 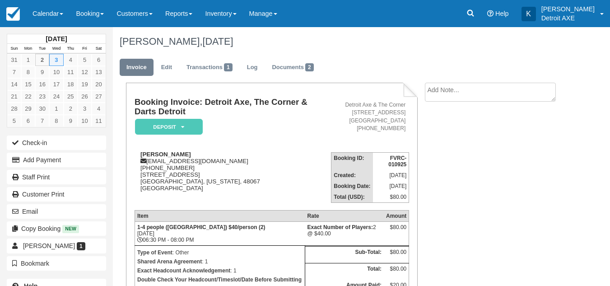 What do you see at coordinates (14, 96) in the screenshot?
I see `a: 21` at bounding box center [14, 96].